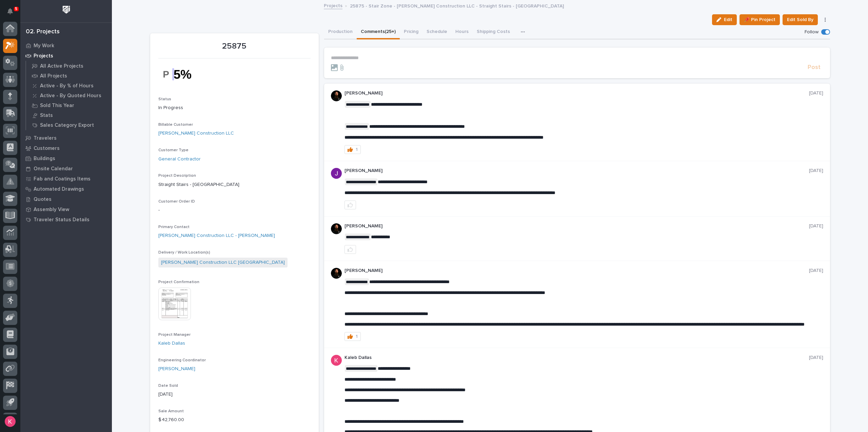 The image size is (868, 432). Describe the element at coordinates (44, 56) in the screenshot. I see `p: Projects` at that location.